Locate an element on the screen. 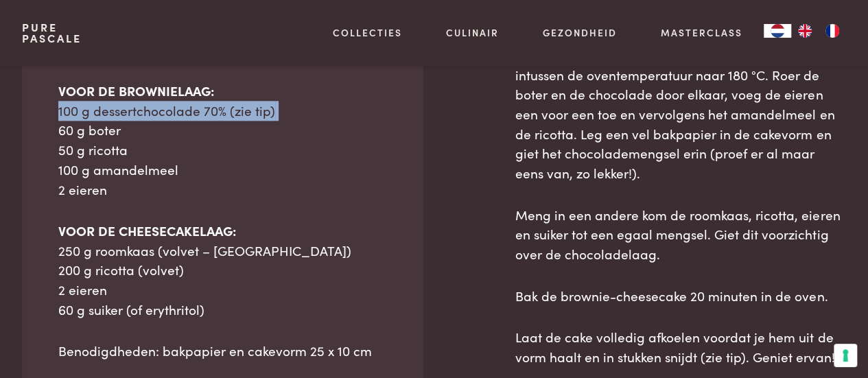 Image resolution: width=868 pixels, height=378 pixels. a: Collecties is located at coordinates (367, 32).